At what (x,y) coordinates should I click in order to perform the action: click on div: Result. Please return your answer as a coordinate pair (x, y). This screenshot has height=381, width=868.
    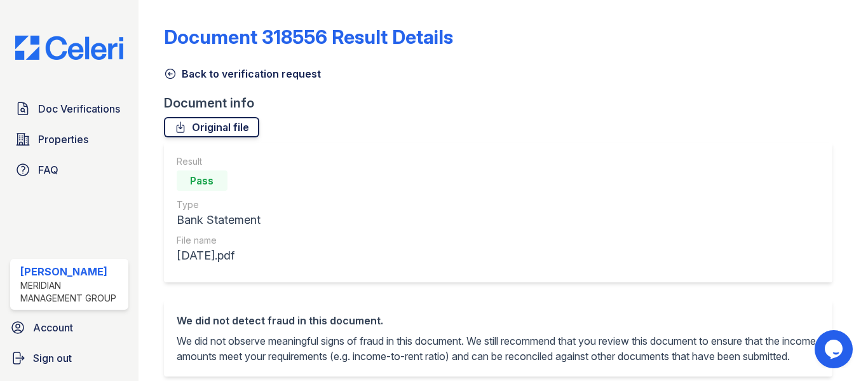
    Looking at the image, I should click on (218, 162).